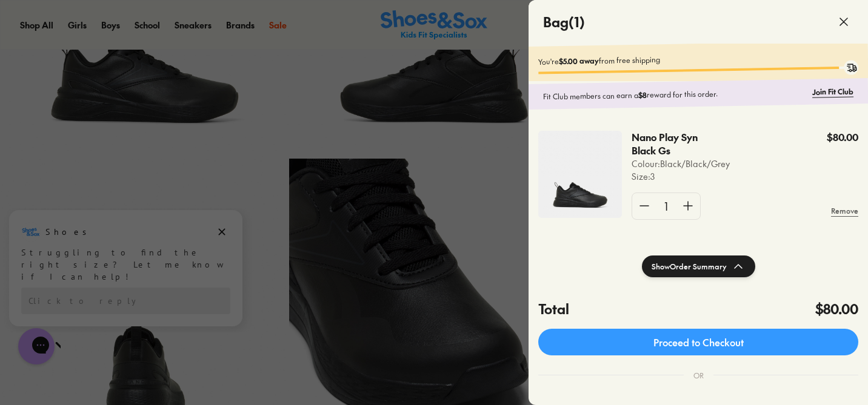 Image resolution: width=868 pixels, height=405 pixels. What do you see at coordinates (699, 342) in the screenshot?
I see `a: Proceed to Checkout` at bounding box center [699, 342].